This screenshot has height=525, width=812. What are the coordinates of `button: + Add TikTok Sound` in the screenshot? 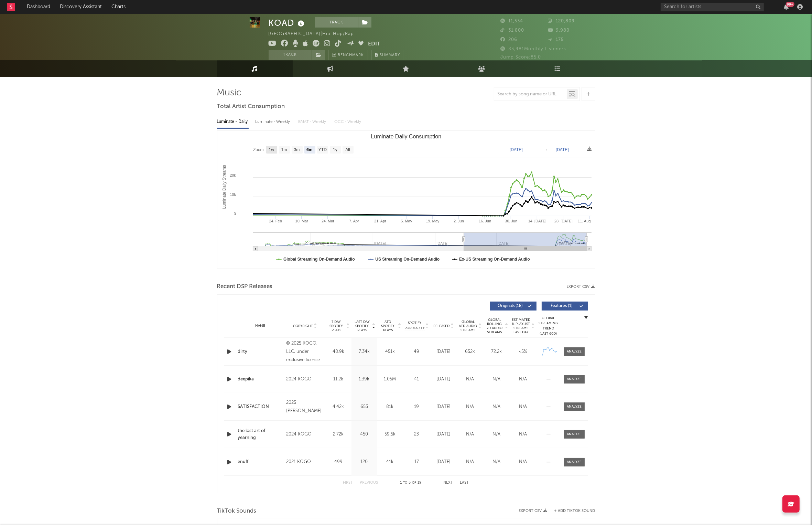 It's located at (575, 510).